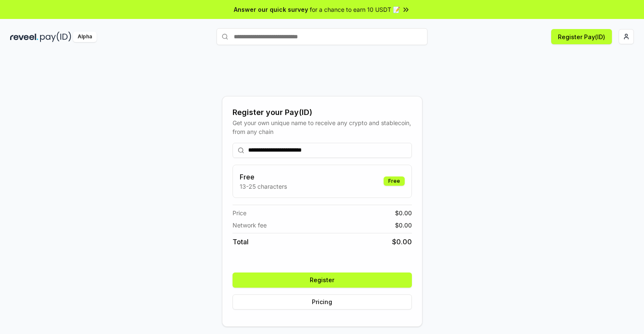  What do you see at coordinates (322, 280) in the screenshot?
I see `button: Register` at bounding box center [322, 280].